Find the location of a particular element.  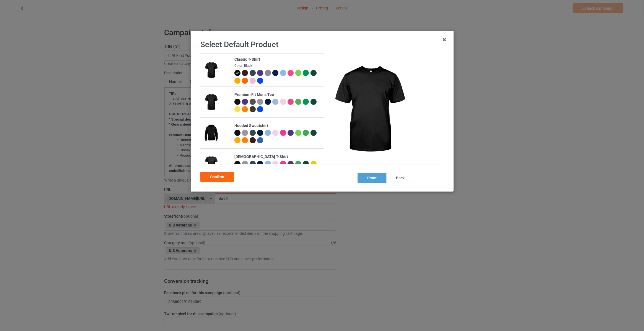

div: Hooded Sweatshirt is located at coordinates (277, 126).